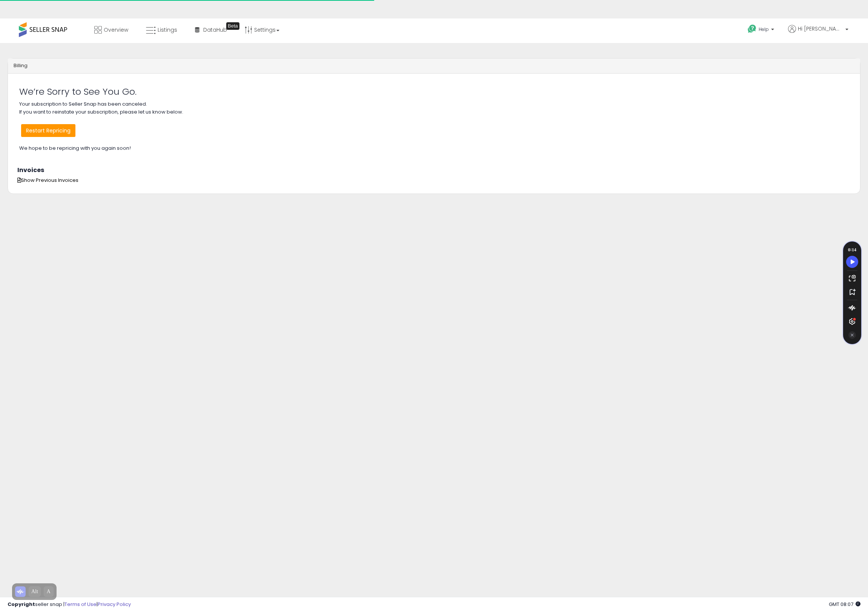 This screenshot has height=612, width=868. I want to click on a: Listings, so click(162, 30).